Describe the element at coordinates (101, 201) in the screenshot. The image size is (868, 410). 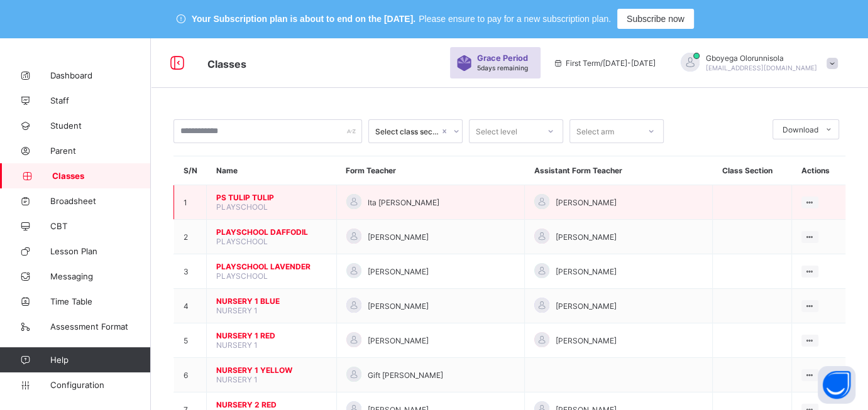
I see `span: Broadsheet` at that location.